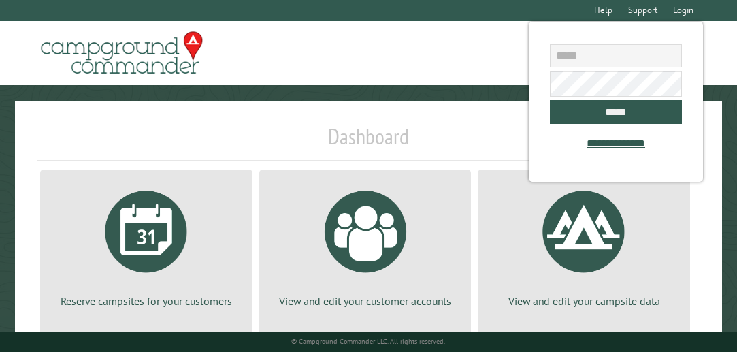 The width and height of the screenshot is (737, 352). Describe the element at coordinates (146, 244) in the screenshot. I see `a: Reserve campsites for your customers` at that location.